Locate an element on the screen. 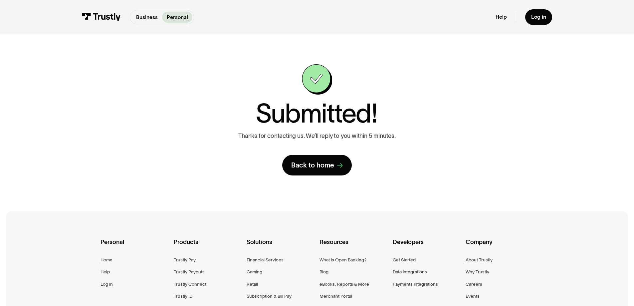 The height and width of the screenshot is (306, 634). div: Merchant Portal is located at coordinates (336, 296).